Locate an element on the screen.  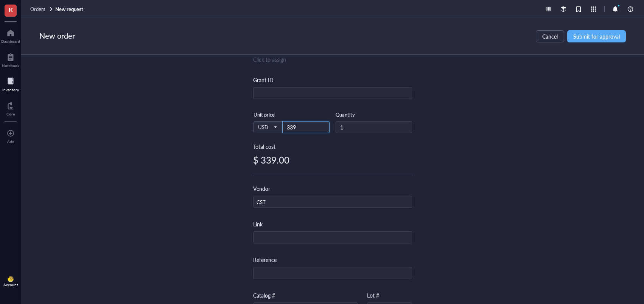
span: K is located at coordinates (11, 10).